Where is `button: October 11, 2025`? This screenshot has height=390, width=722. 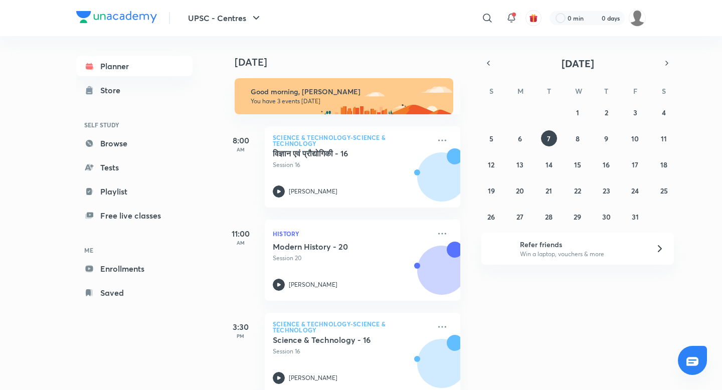
button: October 11, 2025 is located at coordinates (664, 138).